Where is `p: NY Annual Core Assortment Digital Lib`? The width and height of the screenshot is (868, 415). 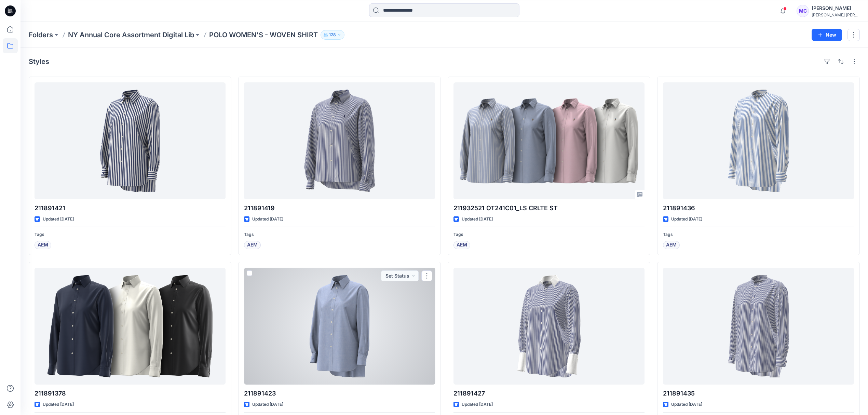 p: NY Annual Core Assortment Digital Lib is located at coordinates (131, 35).